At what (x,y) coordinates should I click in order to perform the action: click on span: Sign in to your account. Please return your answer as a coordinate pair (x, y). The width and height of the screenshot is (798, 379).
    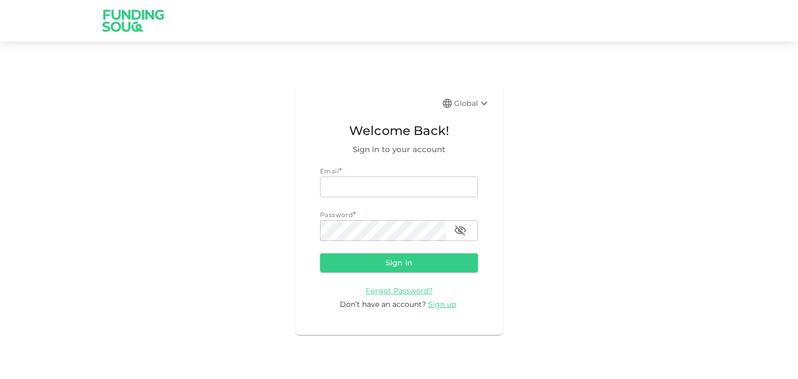
    Looking at the image, I should click on (399, 150).